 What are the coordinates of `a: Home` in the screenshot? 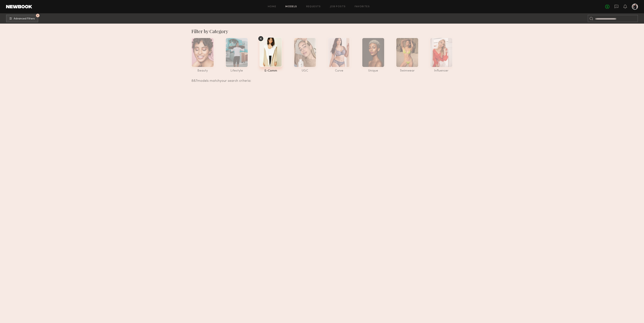 It's located at (272, 7).